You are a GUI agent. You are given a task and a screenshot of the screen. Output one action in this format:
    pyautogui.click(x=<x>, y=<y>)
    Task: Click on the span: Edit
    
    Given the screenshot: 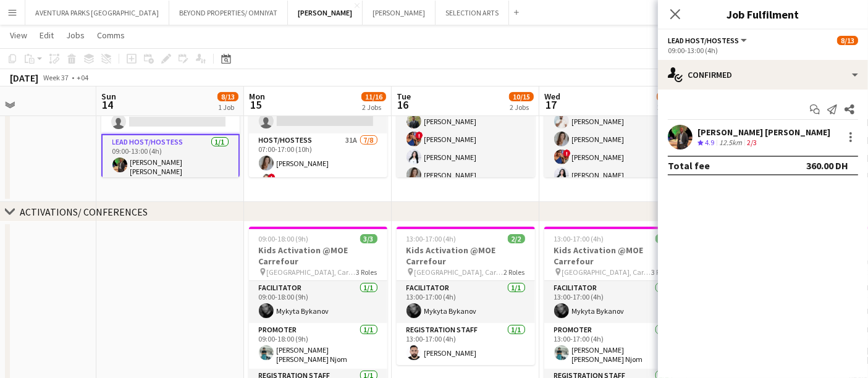 What is the action you would take?
    pyautogui.click(x=46, y=35)
    